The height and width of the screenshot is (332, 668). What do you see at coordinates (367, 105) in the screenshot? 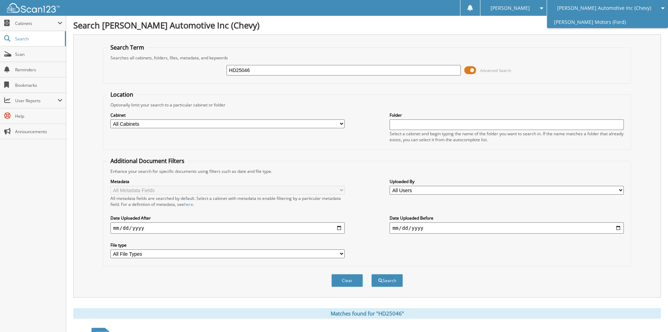
I see `div: Optionally limit your search to a particular cabinet or folder` at bounding box center [367, 105].